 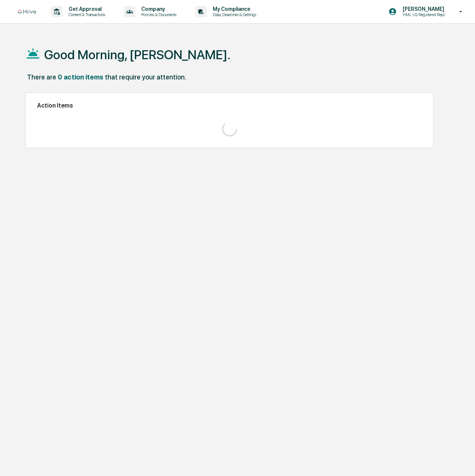 What do you see at coordinates (229, 105) in the screenshot?
I see `h2: Action Items` at bounding box center [229, 105].